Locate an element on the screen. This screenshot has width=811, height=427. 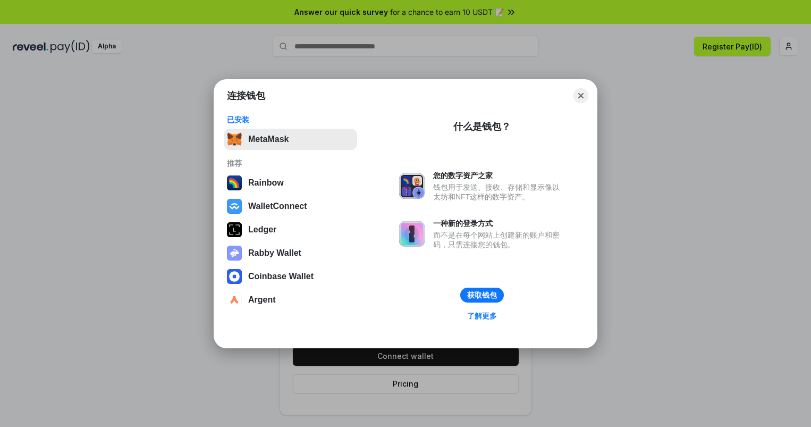
div: Argent is located at coordinates (262, 300).